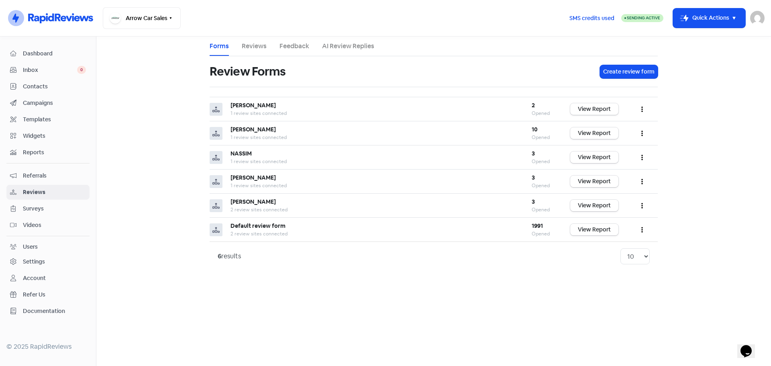 The image size is (771, 366). I want to click on b: NASSIM, so click(241, 153).